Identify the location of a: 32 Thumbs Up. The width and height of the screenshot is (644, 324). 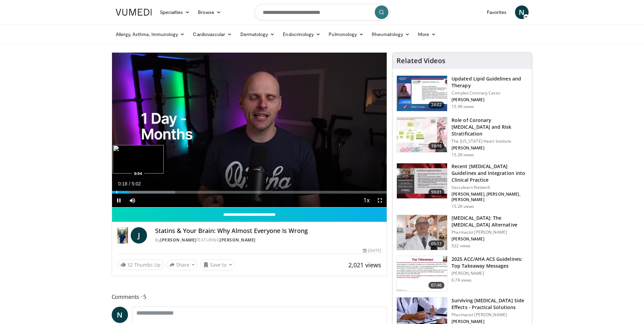
(141, 264).